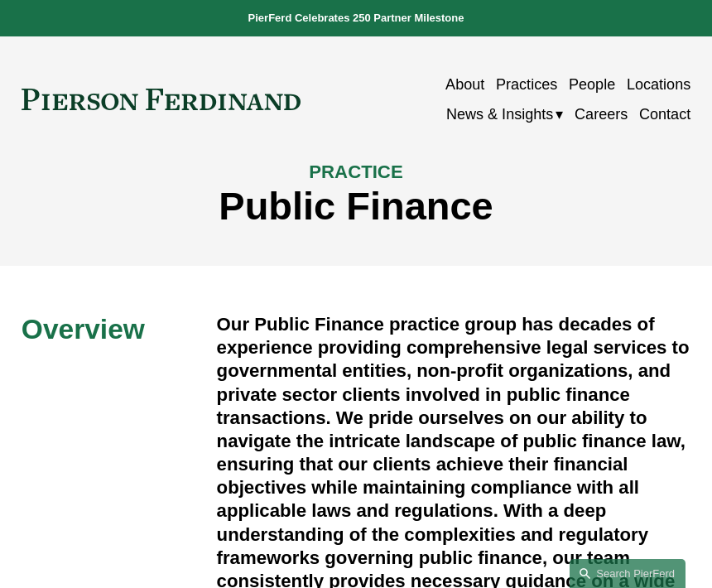 The width and height of the screenshot is (712, 588). I want to click on a: folder dropdown, so click(504, 114).